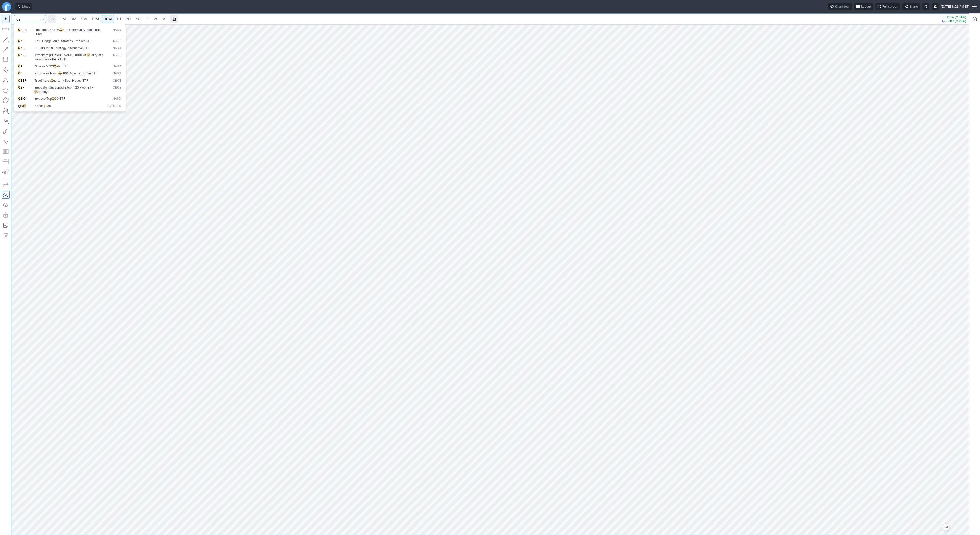  What do you see at coordinates (69, 58) in the screenshot?
I see `span: uality at a Reasonable Price ETF` at bounding box center [69, 58].